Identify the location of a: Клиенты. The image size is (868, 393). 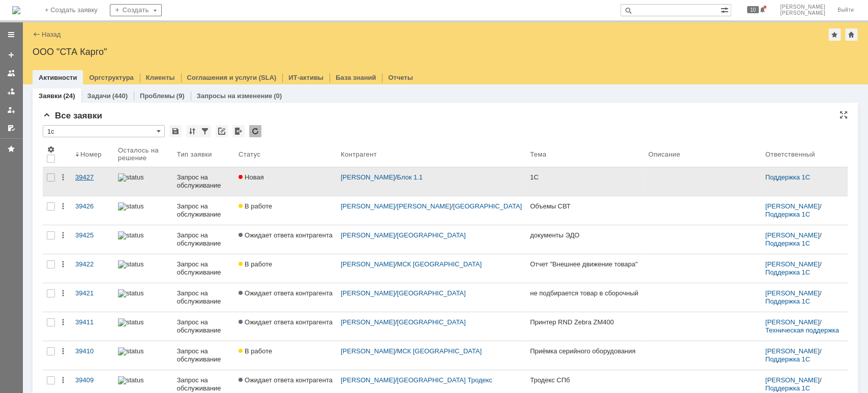
(160, 77).